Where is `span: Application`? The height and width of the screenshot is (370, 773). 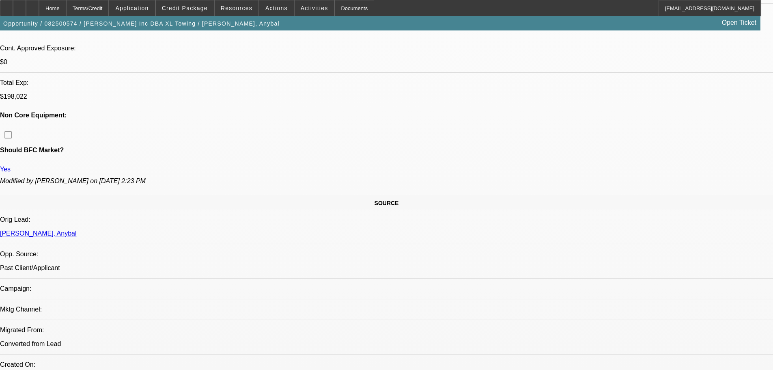 span: Application is located at coordinates (132, 8).